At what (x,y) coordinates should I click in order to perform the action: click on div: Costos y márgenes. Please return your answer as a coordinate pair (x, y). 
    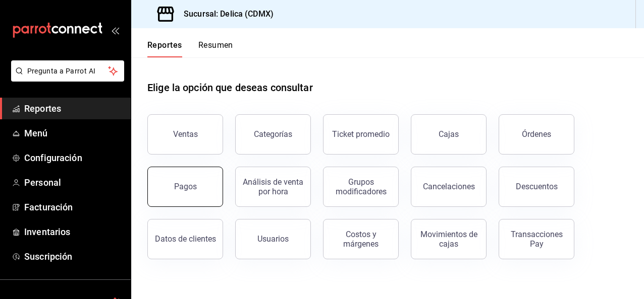
    Looking at the image, I should click on (361, 239).